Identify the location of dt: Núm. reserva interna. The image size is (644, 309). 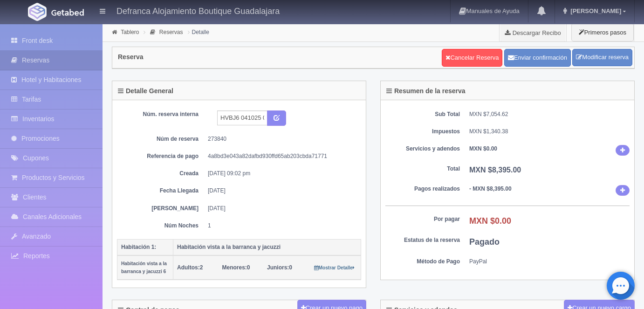
(161, 114).